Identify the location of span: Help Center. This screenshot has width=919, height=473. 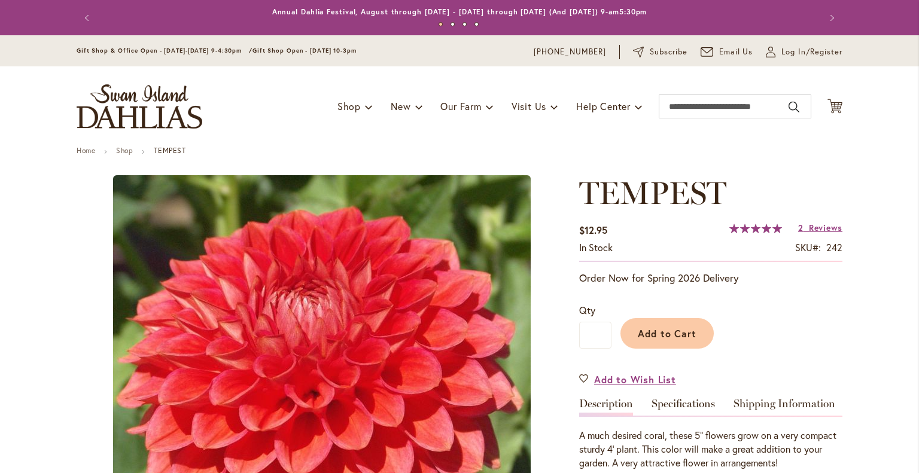
(603, 106).